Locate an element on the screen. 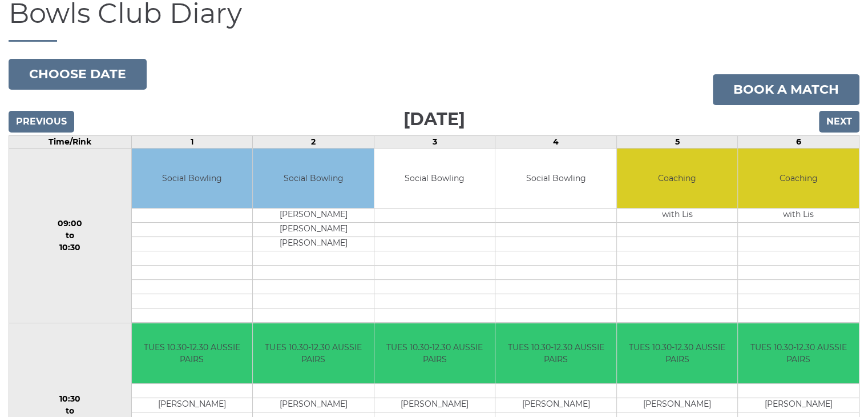  td: Time/Rink is located at coordinates (70, 141).